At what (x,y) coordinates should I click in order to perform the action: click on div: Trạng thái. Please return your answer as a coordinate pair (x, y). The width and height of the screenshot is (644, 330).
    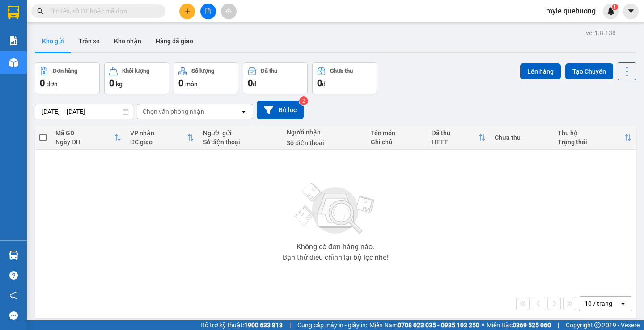
    Looking at the image, I should click on (591, 142).